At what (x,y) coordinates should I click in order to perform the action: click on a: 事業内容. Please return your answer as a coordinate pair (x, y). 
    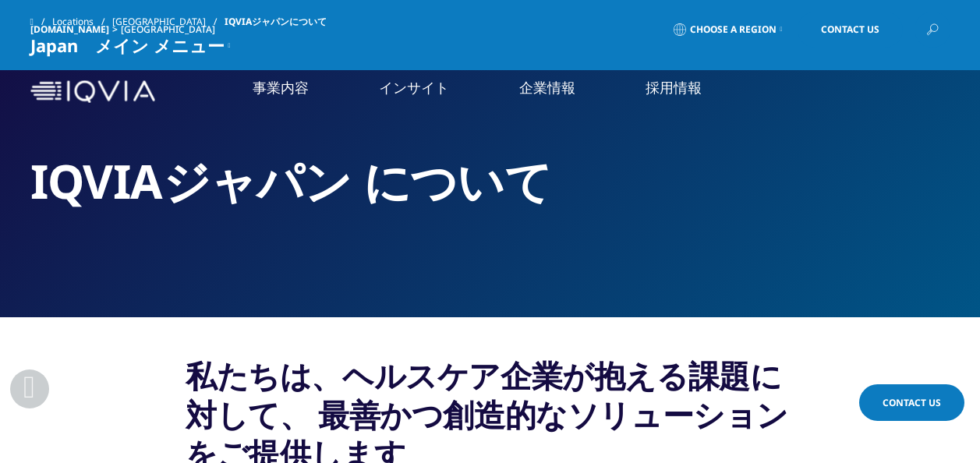
    Looking at the image, I should click on (281, 87).